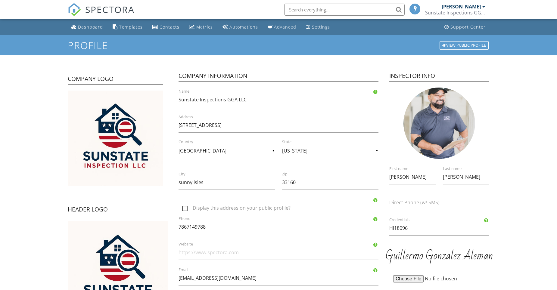 Image resolution: width=557 pixels, height=290 pixels. Describe the element at coordinates (74, 10) in the screenshot. I see `img: The Best Home Inspection Software - Spectora` at that location.